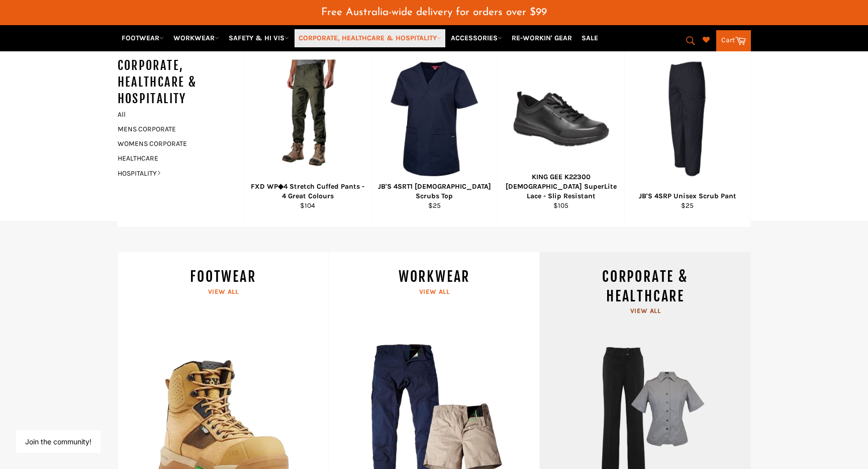 Image resolution: width=868 pixels, height=469 pixels. What do you see at coordinates (589, 38) in the screenshot?
I see `a: SALE` at bounding box center [589, 38].